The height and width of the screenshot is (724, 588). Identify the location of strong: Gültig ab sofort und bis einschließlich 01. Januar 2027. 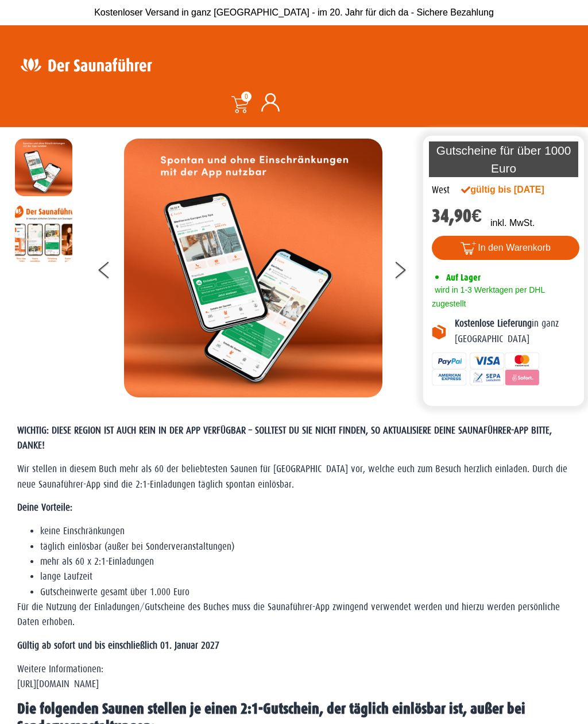
(118, 645).